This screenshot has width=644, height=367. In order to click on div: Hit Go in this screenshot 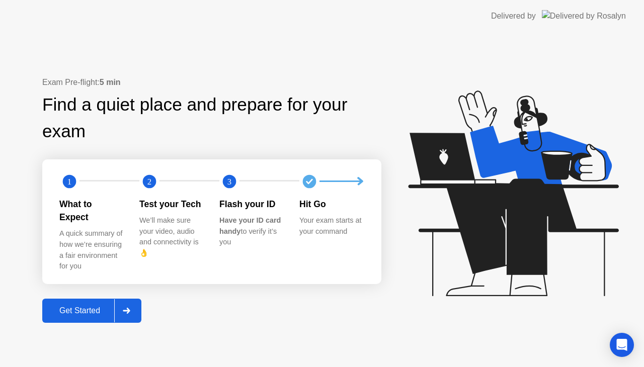, I will do `click(331, 204)`.